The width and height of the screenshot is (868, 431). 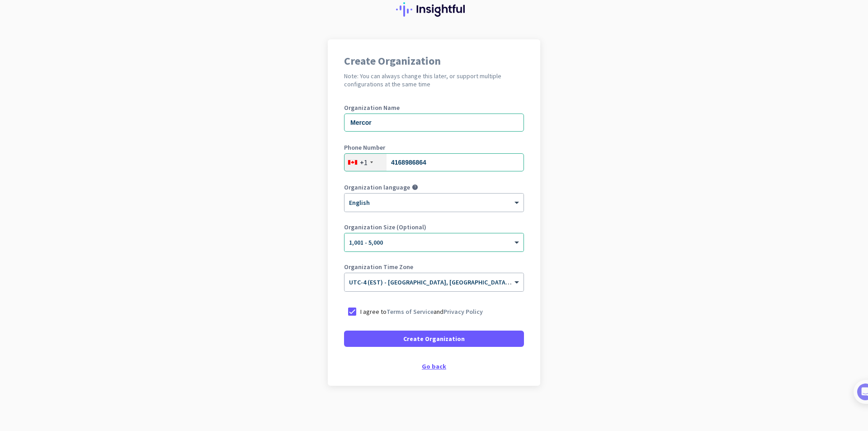 I want to click on label: Organization Size (Optional), so click(x=434, y=227).